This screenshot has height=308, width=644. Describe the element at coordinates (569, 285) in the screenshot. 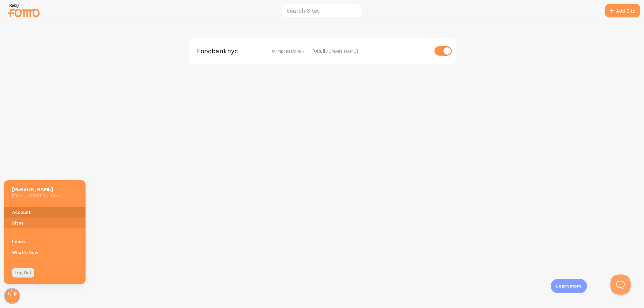

I see `p: Learn more` at that location.